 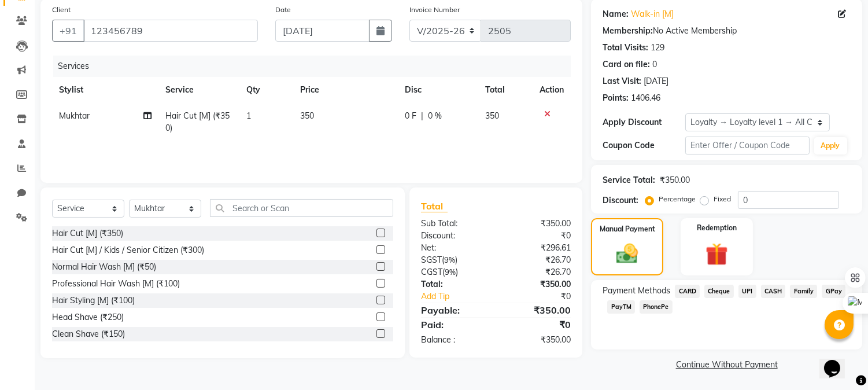 What do you see at coordinates (283, 10) in the screenshot?
I see `label: Date` at bounding box center [283, 10].